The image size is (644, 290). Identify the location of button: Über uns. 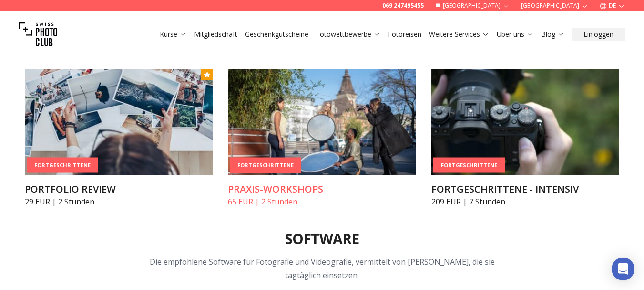
(515, 35).